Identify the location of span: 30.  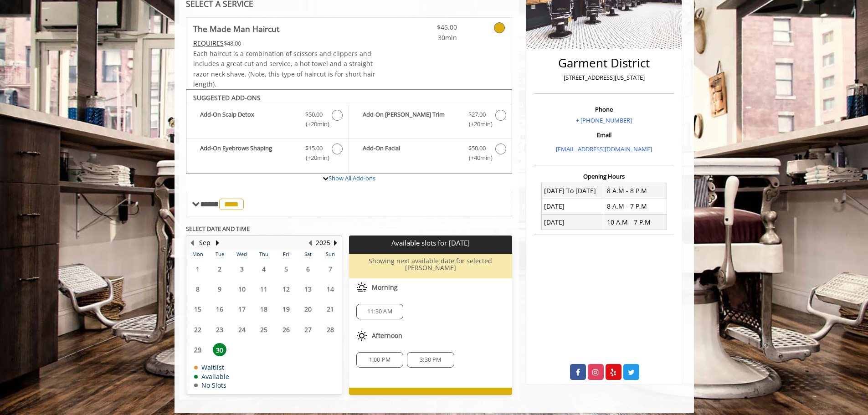
(220, 349).